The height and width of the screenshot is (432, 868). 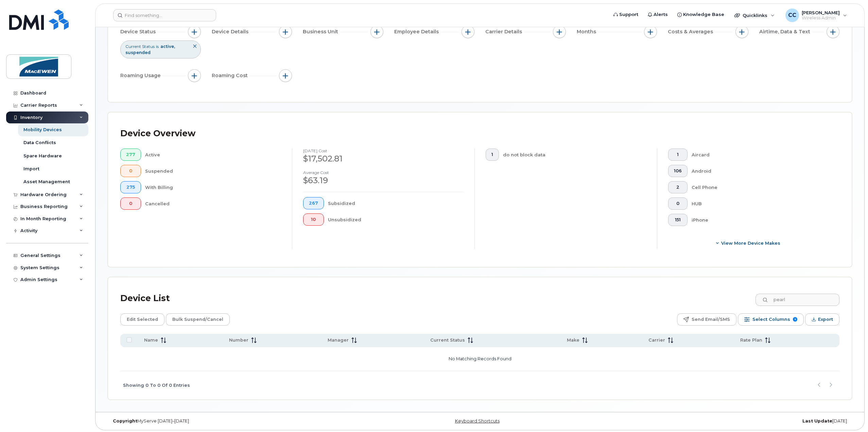 I want to click on span: Roaming Usage, so click(x=142, y=76).